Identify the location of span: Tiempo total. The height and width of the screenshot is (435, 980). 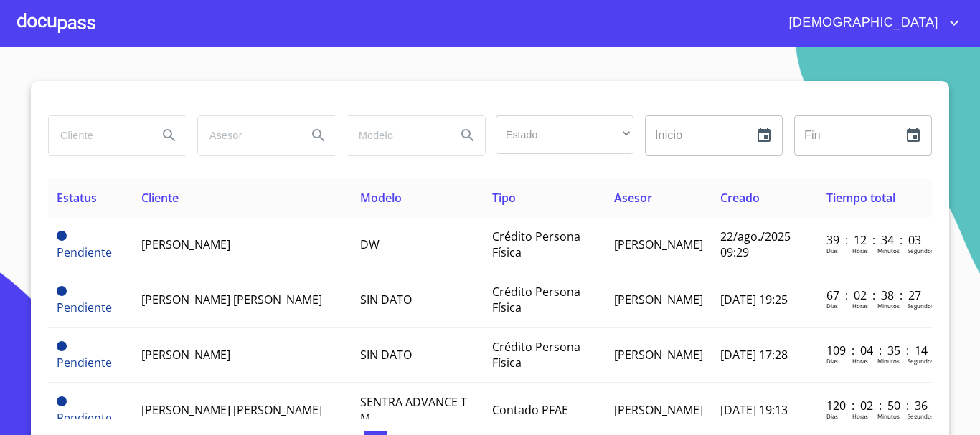
(860, 198).